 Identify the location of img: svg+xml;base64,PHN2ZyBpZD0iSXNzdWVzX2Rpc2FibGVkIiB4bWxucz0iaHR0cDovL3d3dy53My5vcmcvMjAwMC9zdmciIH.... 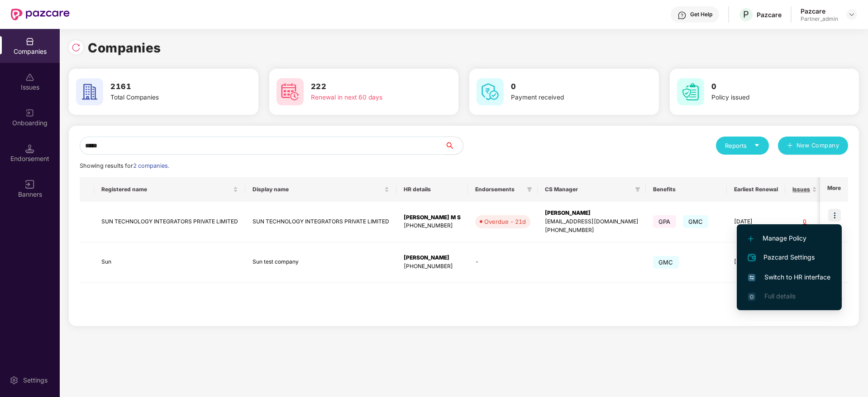
(30, 77).